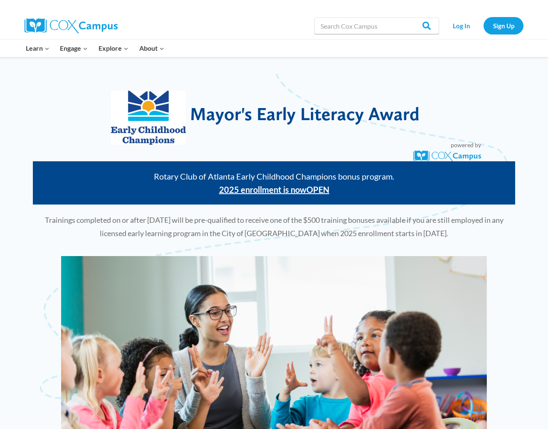 The height and width of the screenshot is (429, 548). I want to click on p: Rotary Club of Atlanta Early Childhood Champions bonus program., so click(274, 183).